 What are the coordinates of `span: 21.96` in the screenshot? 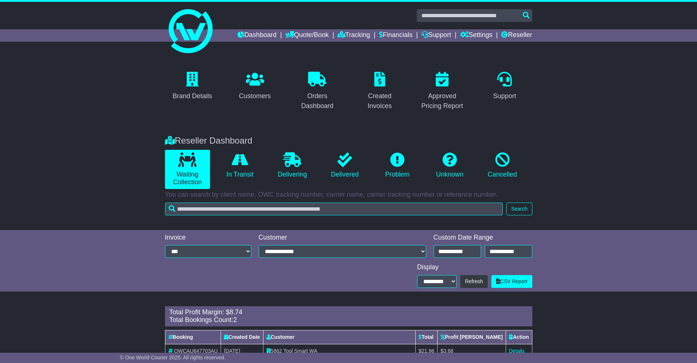 It's located at (428, 351).